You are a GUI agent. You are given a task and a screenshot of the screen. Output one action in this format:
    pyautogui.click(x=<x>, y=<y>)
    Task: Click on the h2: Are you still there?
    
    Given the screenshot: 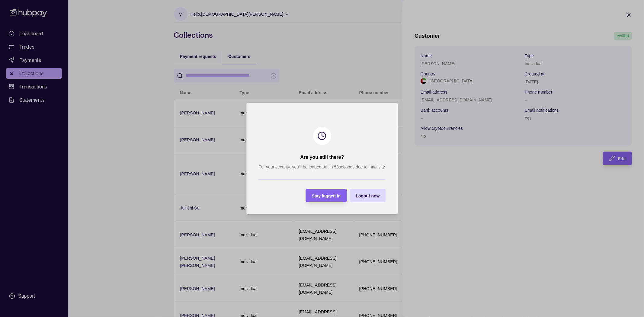 What is the action you would take?
    pyautogui.click(x=322, y=157)
    